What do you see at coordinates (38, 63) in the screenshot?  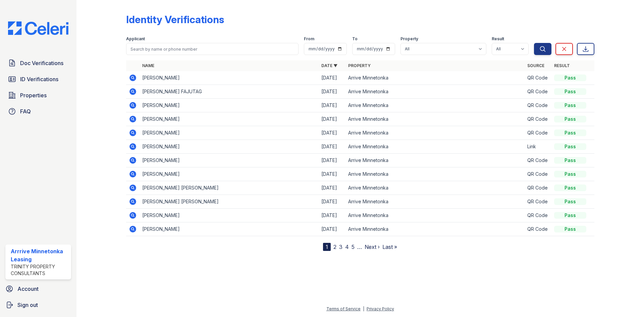 I see `a: Doc Verifications` at bounding box center [38, 63].